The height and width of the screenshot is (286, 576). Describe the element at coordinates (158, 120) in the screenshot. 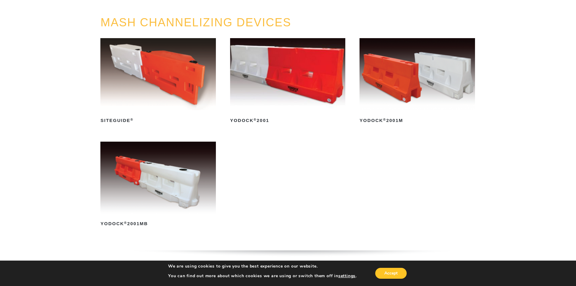

I see `h2: SiteGuide` at that location.